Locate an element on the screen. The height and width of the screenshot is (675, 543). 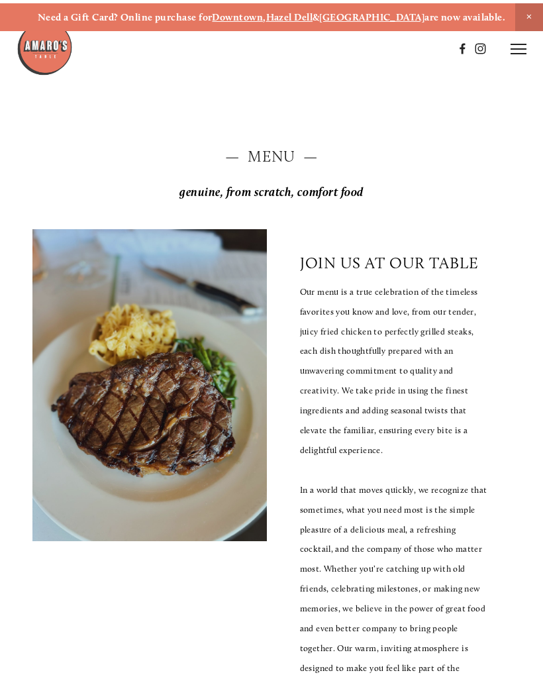
strong: are now available. is located at coordinates (465, 14).